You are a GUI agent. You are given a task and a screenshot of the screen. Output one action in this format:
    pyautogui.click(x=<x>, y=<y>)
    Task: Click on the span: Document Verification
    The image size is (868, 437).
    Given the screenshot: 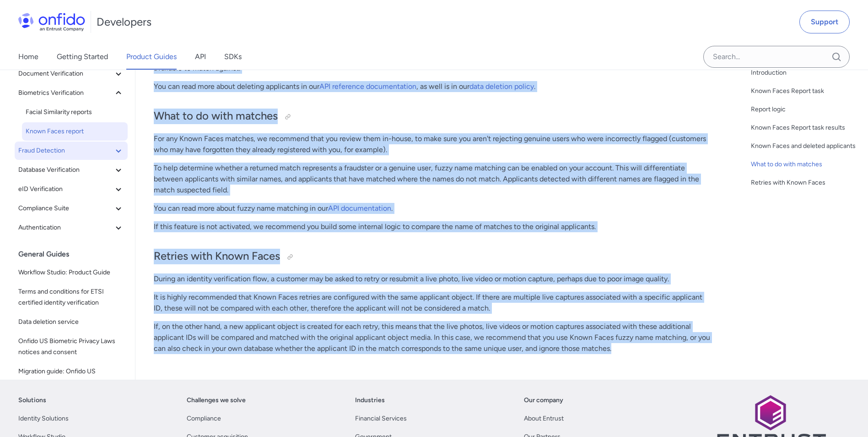 What is the action you would take?
    pyautogui.click(x=65, y=74)
    